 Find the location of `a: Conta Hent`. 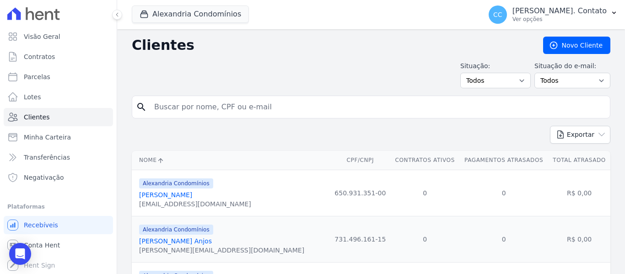

a: Conta Hent is located at coordinates (58, 245).